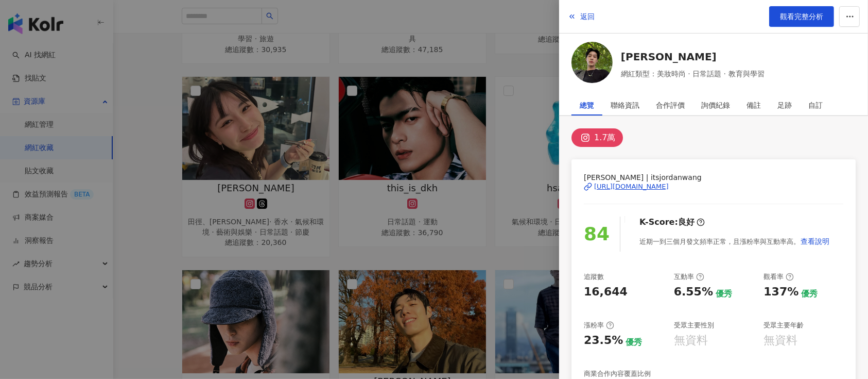  I want to click on div: 詢價紀錄, so click(716, 105).